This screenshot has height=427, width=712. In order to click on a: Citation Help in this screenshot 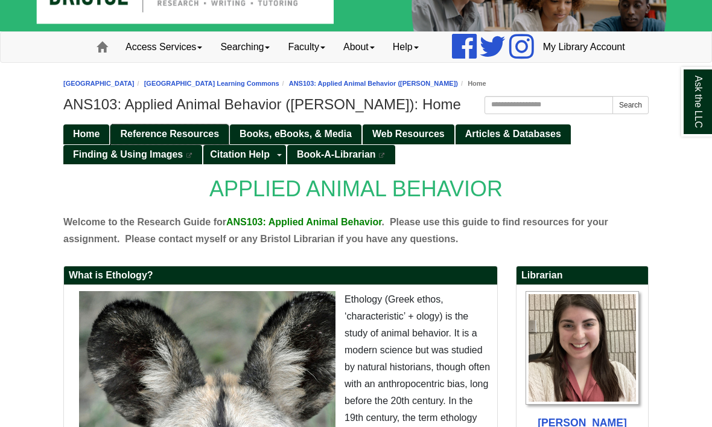, I will do `click(238, 155)`.